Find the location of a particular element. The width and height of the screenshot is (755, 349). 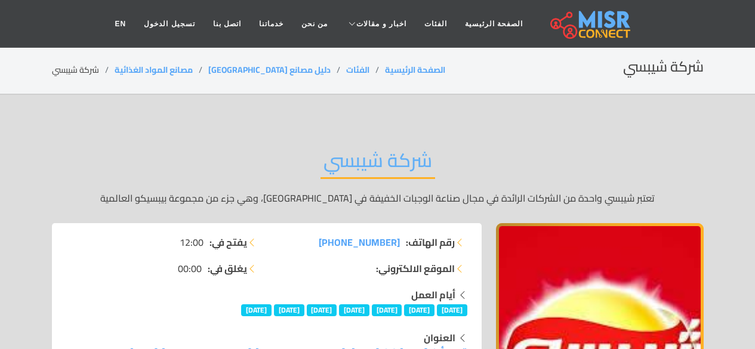

a: مصانع المواد الغذائية is located at coordinates (153, 70).